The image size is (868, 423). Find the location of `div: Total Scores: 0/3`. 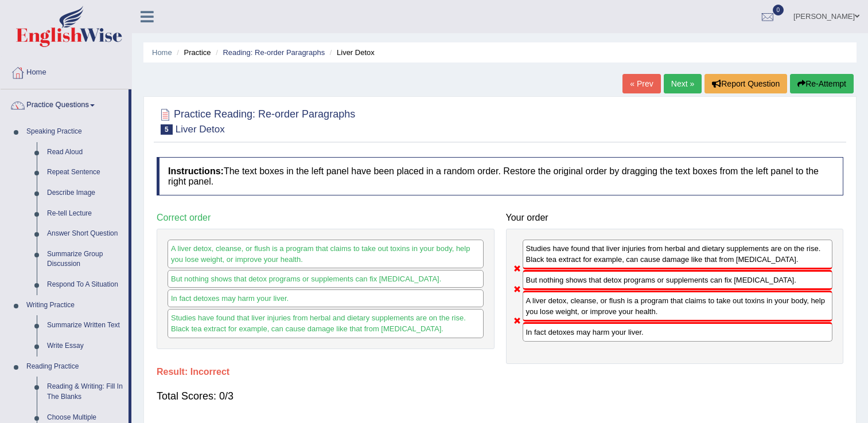

div: Total Scores: 0/3 is located at coordinates (500, 396).